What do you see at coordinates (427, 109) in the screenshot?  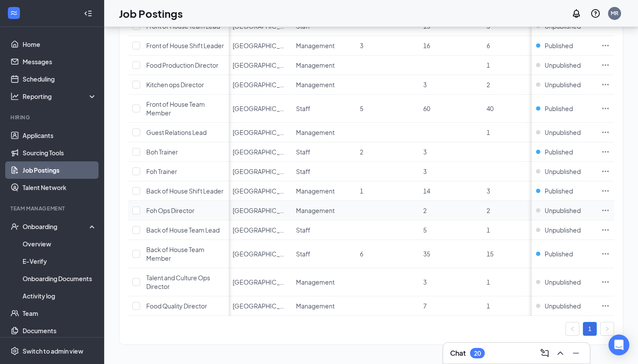 I see `span: 60` at bounding box center [427, 109].